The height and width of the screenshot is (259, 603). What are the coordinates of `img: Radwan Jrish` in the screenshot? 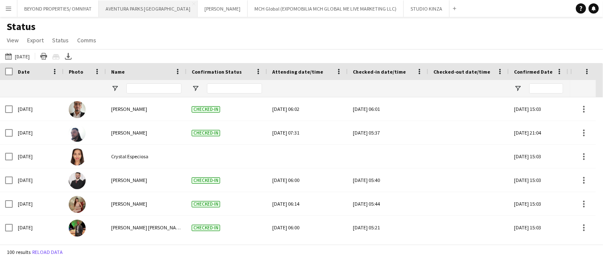 It's located at (77, 181).